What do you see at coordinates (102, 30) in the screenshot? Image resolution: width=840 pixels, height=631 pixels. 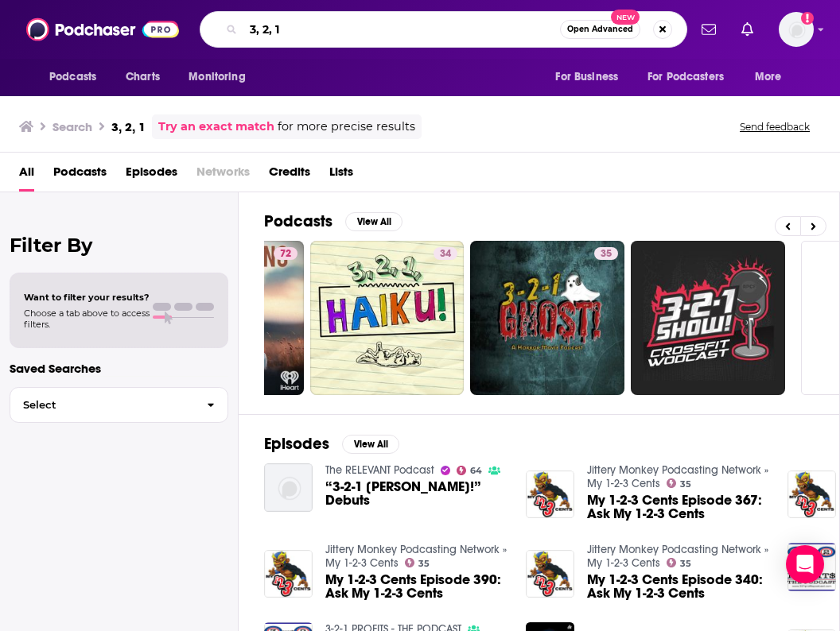 I see `a: Podchaser - Follow, Share and Rate Podcasts` at bounding box center [102, 30].